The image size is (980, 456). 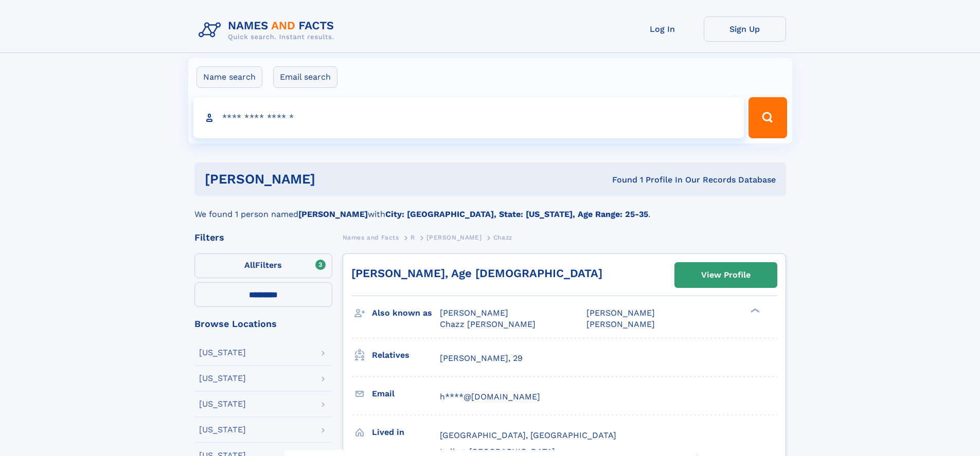 I want to click on button: Search Button, so click(x=767, y=118).